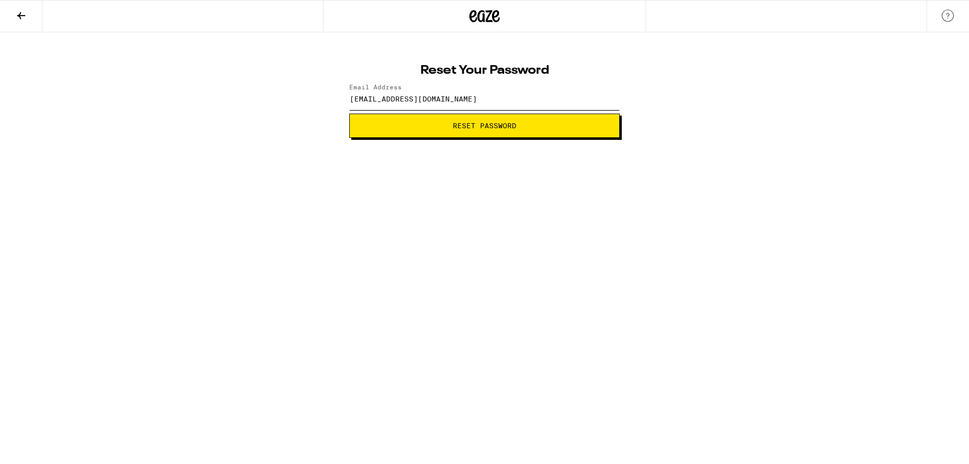 Image resolution: width=969 pixels, height=464 pixels. Describe the element at coordinates (376, 87) in the screenshot. I see `label: Email Address` at that location.